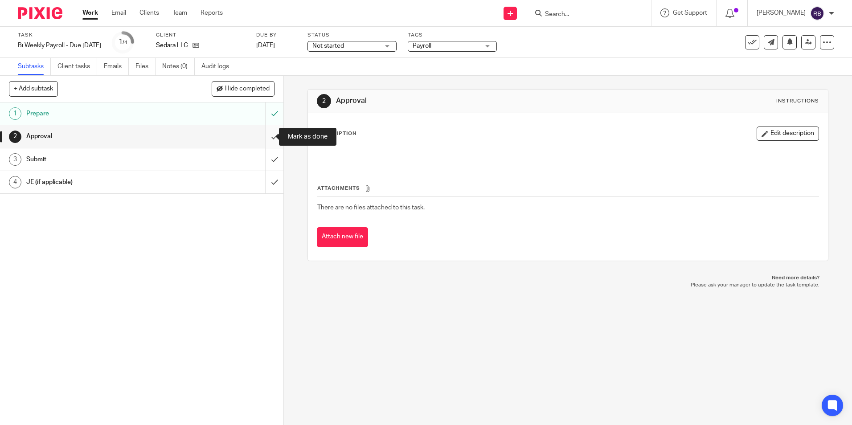  I want to click on a: Client tasks, so click(77, 66).